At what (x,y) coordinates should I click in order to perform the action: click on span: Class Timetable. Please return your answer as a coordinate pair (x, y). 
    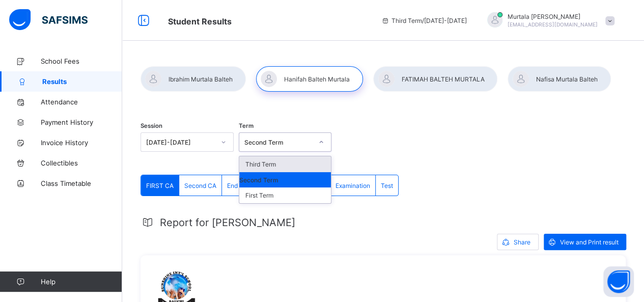
    Looking at the image, I should click on (81, 183).